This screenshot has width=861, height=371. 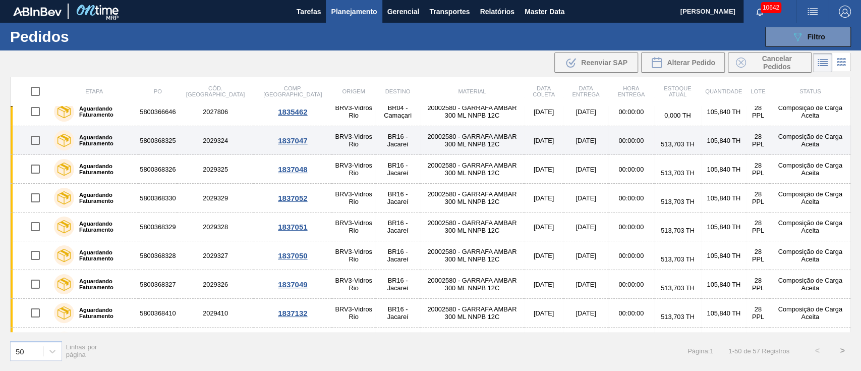 What do you see at coordinates (20, 350) in the screenshot?
I see `div: 50` at bounding box center [20, 350].